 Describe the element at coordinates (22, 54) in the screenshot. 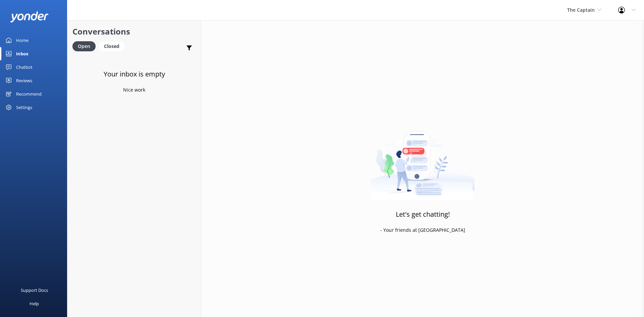

I see `div: Inbox` at that location.